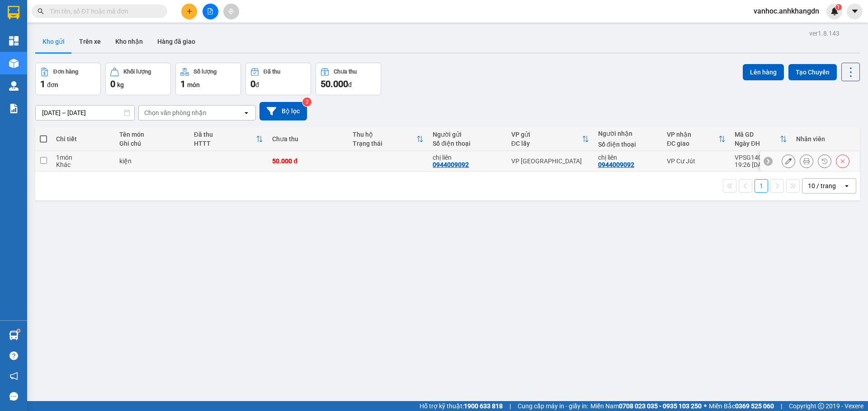  Describe the element at coordinates (210, 11) in the screenshot. I see `button: file-add` at that location.